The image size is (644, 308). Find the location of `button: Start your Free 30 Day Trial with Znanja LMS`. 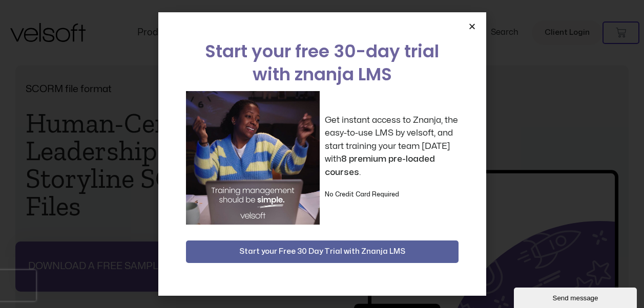

button: Start your Free 30 Day Trial with Znanja LMS is located at coordinates (322, 252).